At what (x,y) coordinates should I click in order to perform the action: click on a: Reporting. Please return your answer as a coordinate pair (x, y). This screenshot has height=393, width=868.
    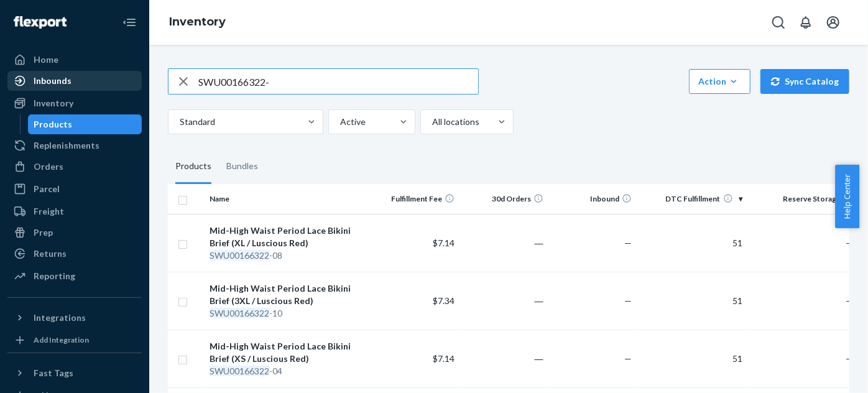
    Looking at the image, I should click on (74, 276).